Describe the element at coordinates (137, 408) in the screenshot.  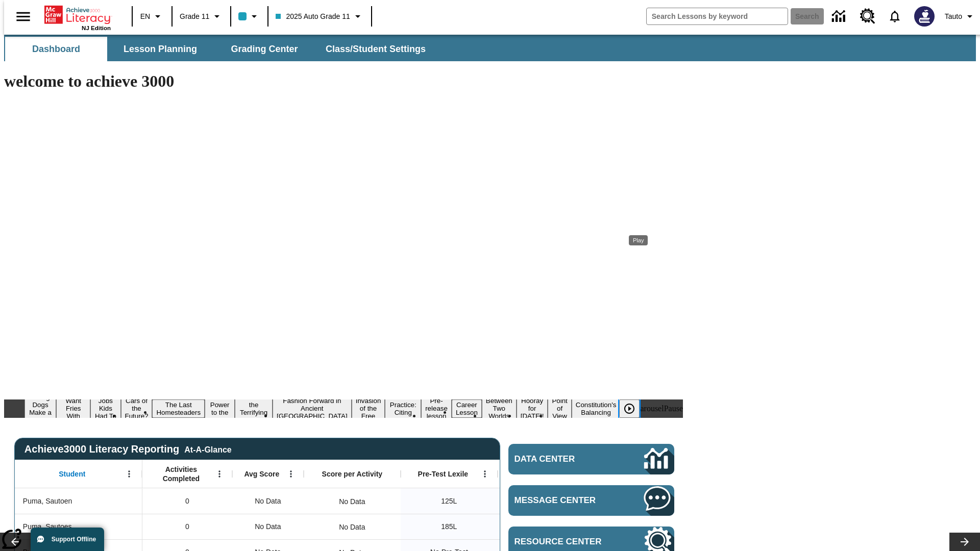
I see `button: Slide 4 Cars of the Future?` at that location.